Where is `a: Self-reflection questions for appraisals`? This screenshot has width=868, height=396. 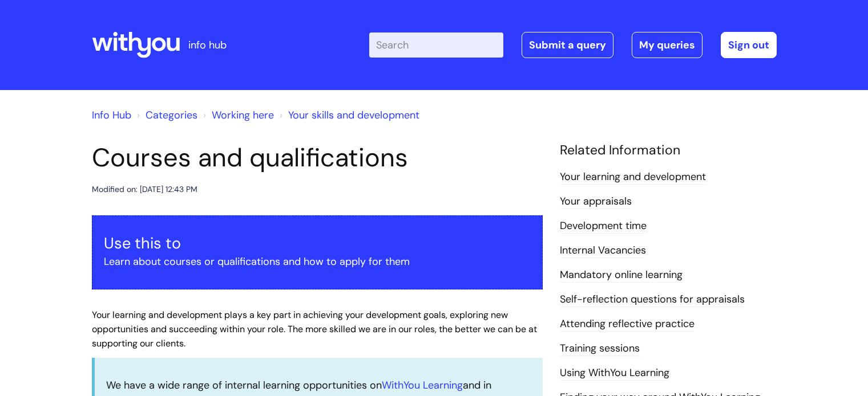 a: Self-reflection questions for appraisals is located at coordinates (652, 300).